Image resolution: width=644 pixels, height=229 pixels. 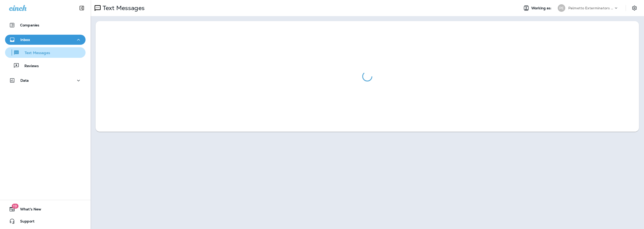 I want to click on p: Reviews, so click(x=29, y=66).